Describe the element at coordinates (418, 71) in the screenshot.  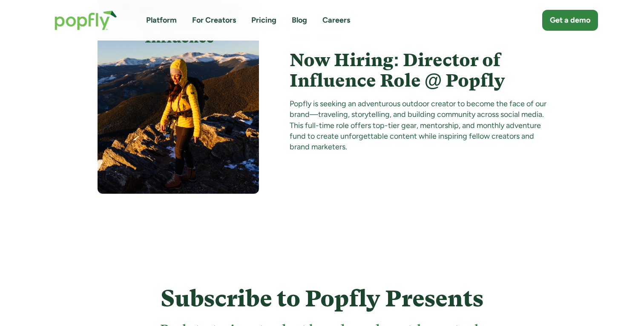
I see `a: Now Hiring: Director of Influence Role @ Popfly` at that location.